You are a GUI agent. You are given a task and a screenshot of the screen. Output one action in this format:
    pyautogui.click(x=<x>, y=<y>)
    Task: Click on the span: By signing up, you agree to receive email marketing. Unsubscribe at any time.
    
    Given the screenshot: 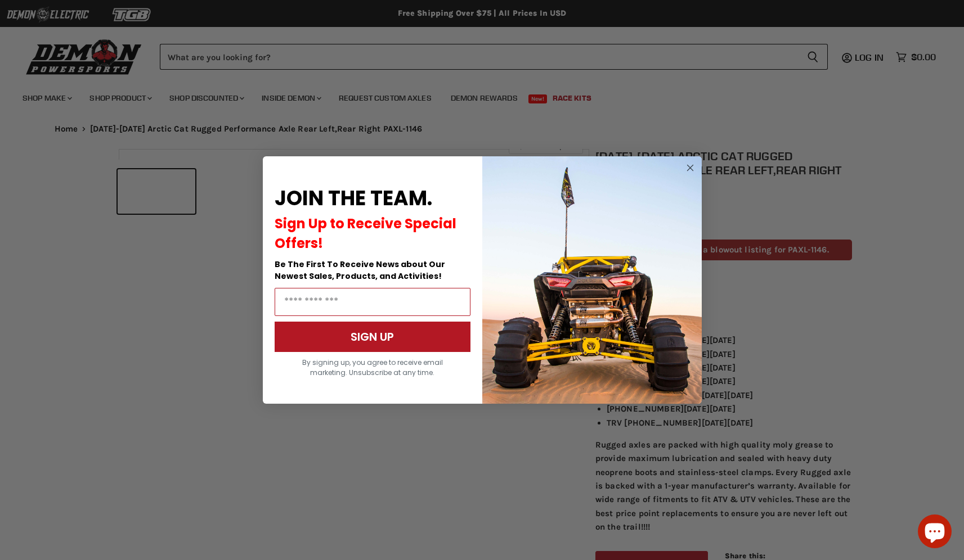 What is the action you would take?
    pyautogui.click(x=373, y=367)
    